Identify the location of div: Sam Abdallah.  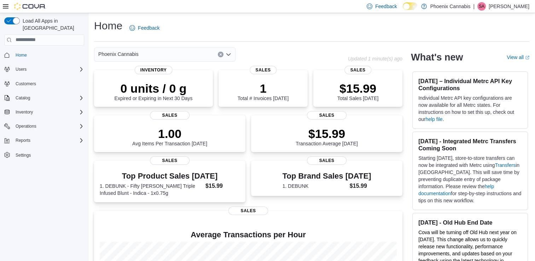
(482, 6).